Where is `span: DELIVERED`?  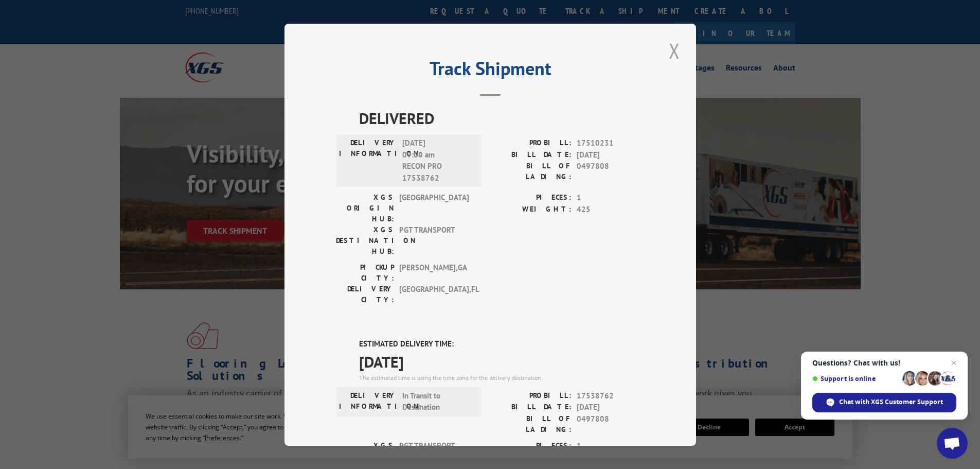 span: DELIVERED is located at coordinates (502, 118).